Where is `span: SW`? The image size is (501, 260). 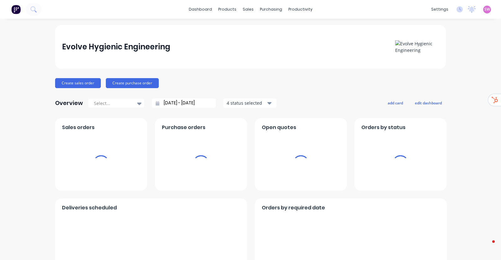 span: SW is located at coordinates (487, 9).